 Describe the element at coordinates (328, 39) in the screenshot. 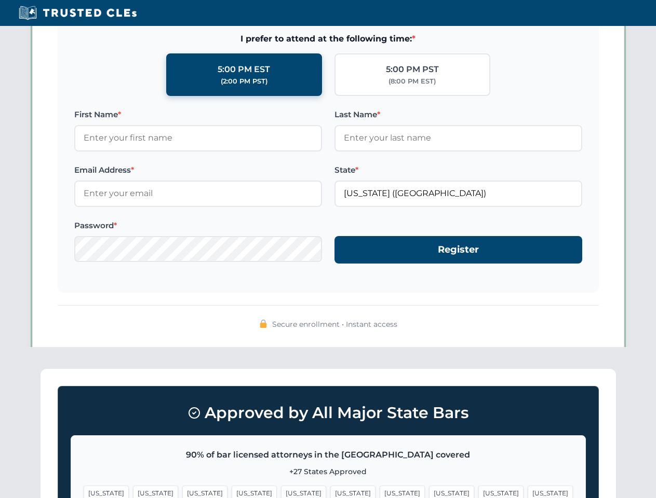

I see `span: I prefer to attend at the following time:` at that location.